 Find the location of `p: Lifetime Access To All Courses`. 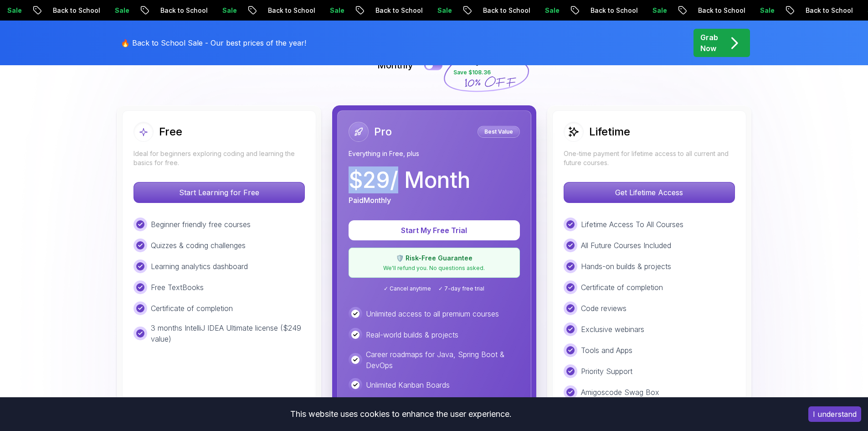

p: Lifetime Access To All Courses is located at coordinates (632, 225).